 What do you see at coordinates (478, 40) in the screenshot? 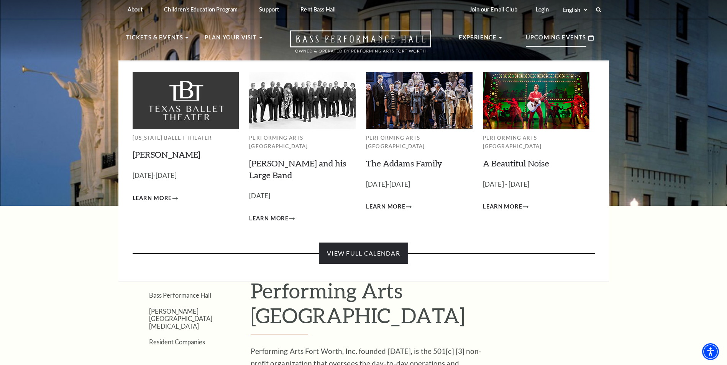
I see `p: Experience` at bounding box center [478, 40].